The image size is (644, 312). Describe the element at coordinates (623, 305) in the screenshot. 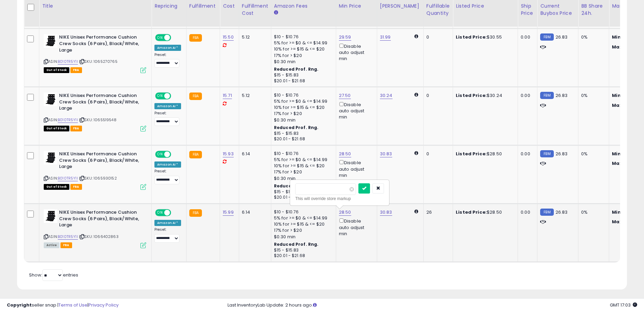

I see `span: 2025-08-13 17:03 GMT` at that location.